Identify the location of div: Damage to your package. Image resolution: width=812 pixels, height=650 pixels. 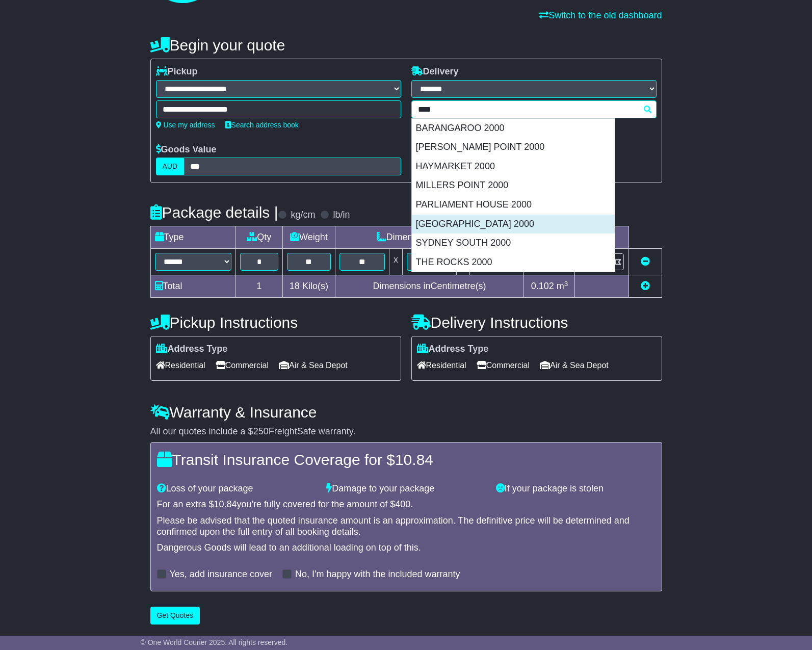
(406, 489).